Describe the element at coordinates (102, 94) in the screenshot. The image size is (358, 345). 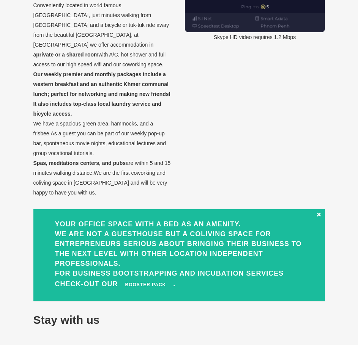
I see `span: Our weekly premier and monthly packages include a western breakfast and an authentic Khmer commun...` at that location.